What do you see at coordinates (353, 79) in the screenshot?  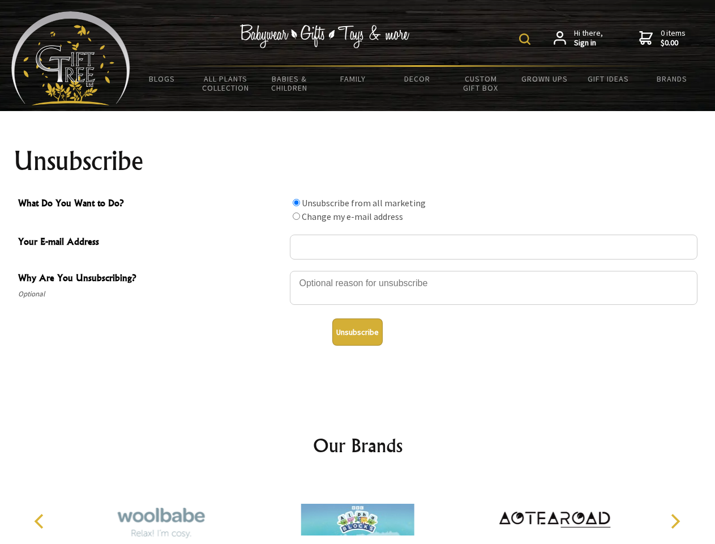 I see `a: Family` at bounding box center [353, 79].